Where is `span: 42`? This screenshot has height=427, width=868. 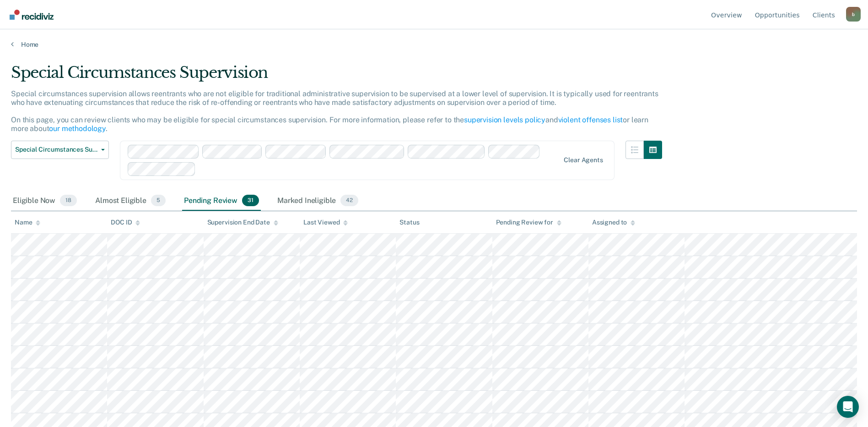
span: 42 is located at coordinates (349, 200).